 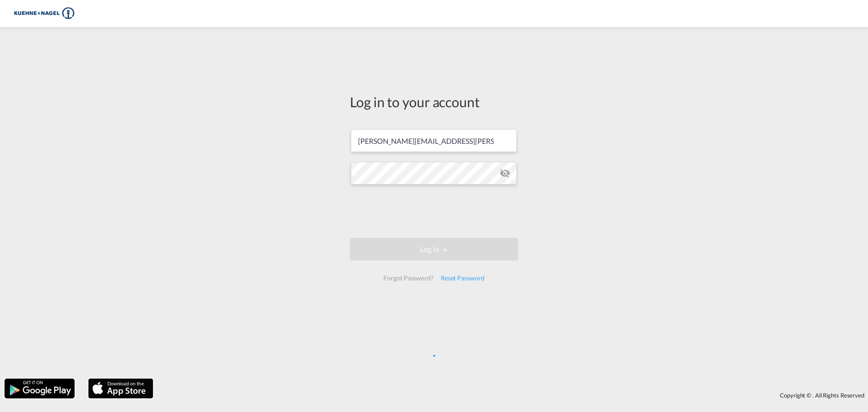 I want to click on input: Enter email/phone number, so click(x=433, y=141).